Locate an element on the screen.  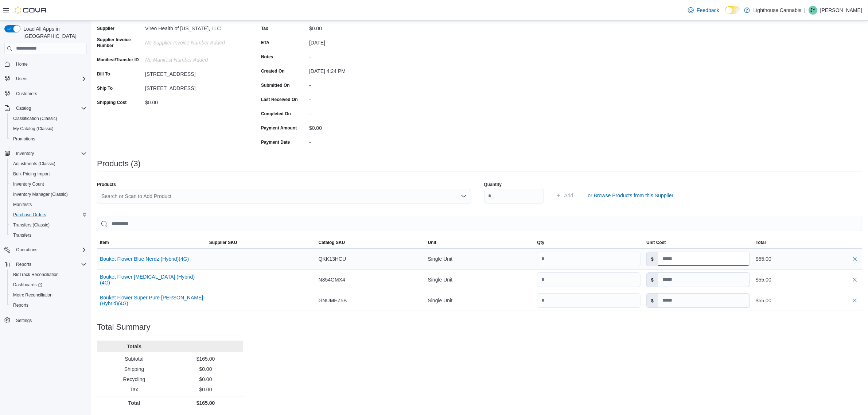
a: Transfers (Classic) is located at coordinates (31, 225).